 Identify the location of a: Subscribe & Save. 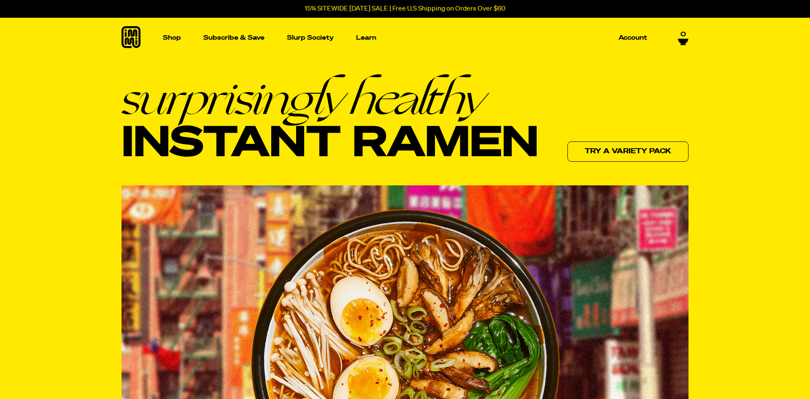
(234, 38).